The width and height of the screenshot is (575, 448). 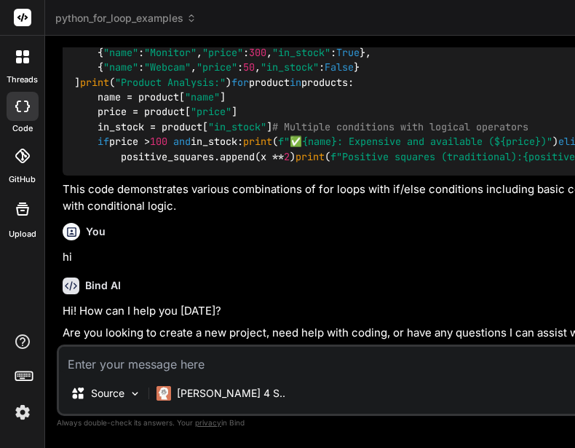 What do you see at coordinates (22, 179) in the screenshot?
I see `label: GitHub` at bounding box center [22, 179].